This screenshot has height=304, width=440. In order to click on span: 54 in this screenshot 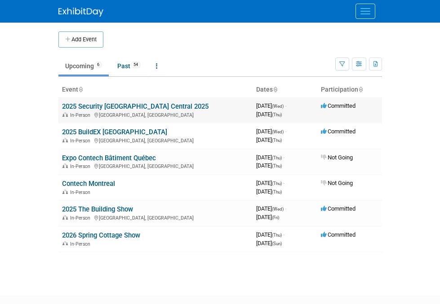, I will do `click(136, 65)`.